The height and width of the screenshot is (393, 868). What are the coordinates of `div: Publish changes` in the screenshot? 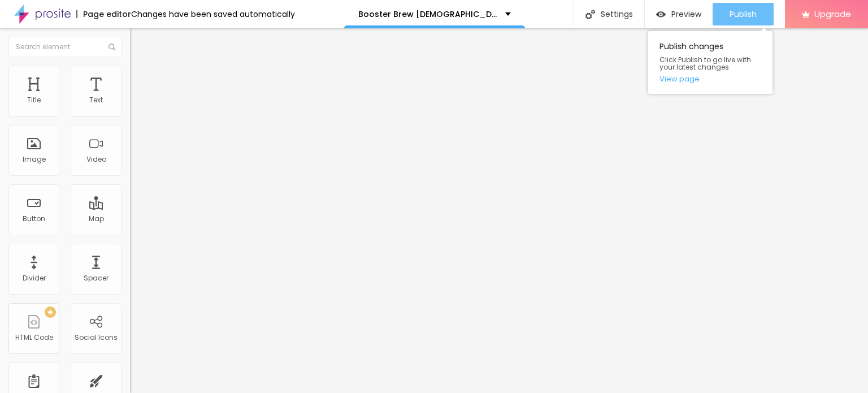 It's located at (710, 62).